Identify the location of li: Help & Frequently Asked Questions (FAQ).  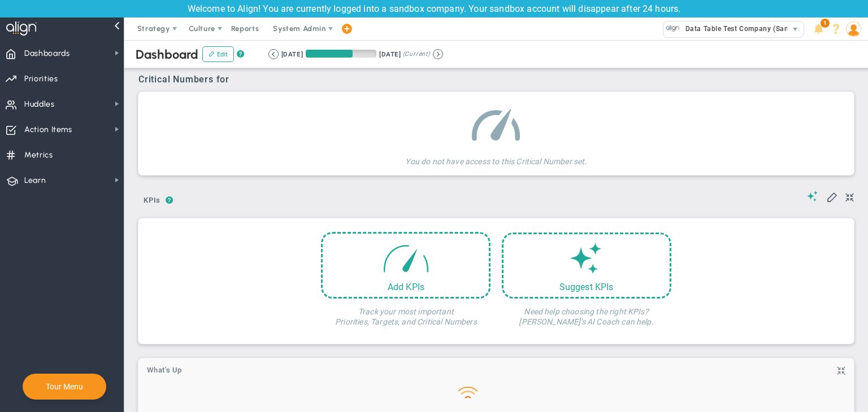
(836, 29).